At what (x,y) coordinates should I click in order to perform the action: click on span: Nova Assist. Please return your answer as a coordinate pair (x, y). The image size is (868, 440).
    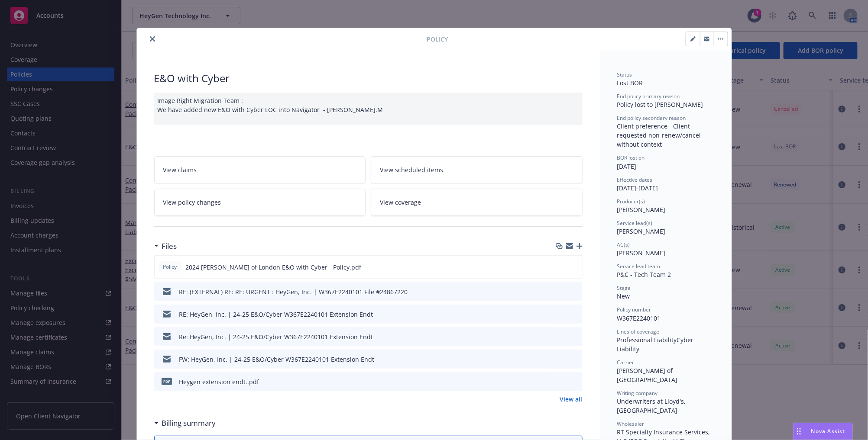
    Looking at the image, I should click on (829, 431).